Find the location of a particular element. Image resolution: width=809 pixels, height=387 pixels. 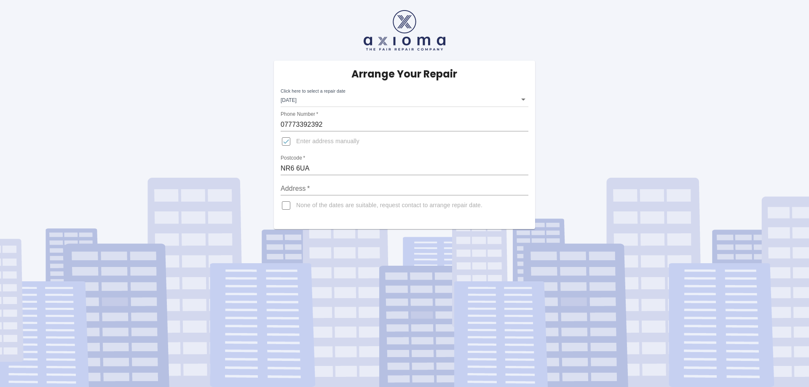

label: Click here to select a repair date is located at coordinates (313, 91).